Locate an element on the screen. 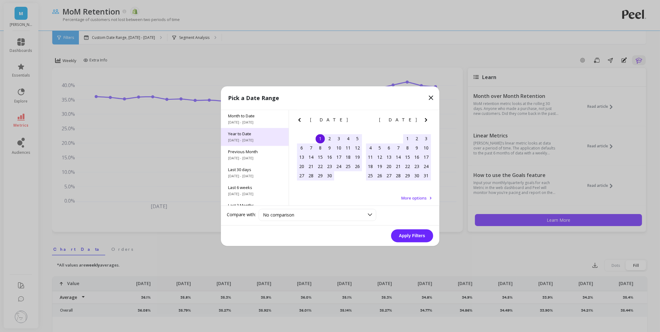 The width and height of the screenshot is (660, 332). div: Choose Friday, May 16th, 2025 is located at coordinates (417, 157).